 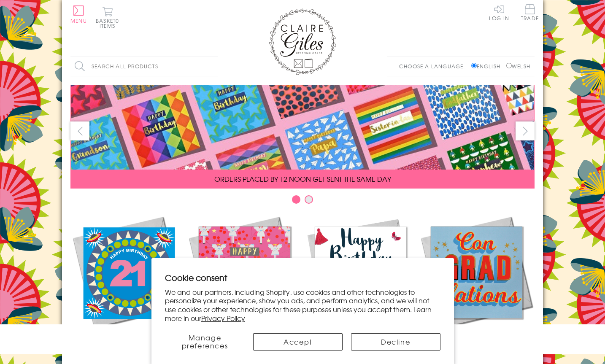 What do you see at coordinates (302, 305) in the screenshot?
I see `p: We and our partners, including Shopify, use cookies and other technologies to personalize your ex...` at bounding box center [302, 305].